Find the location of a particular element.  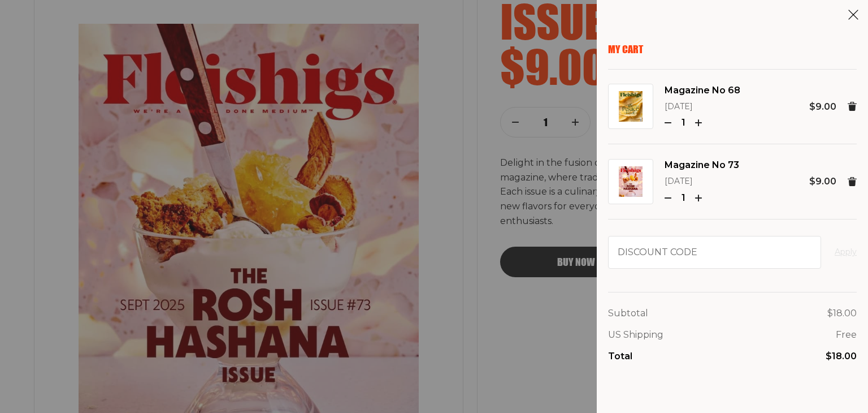

p: Free is located at coordinates (846, 335).